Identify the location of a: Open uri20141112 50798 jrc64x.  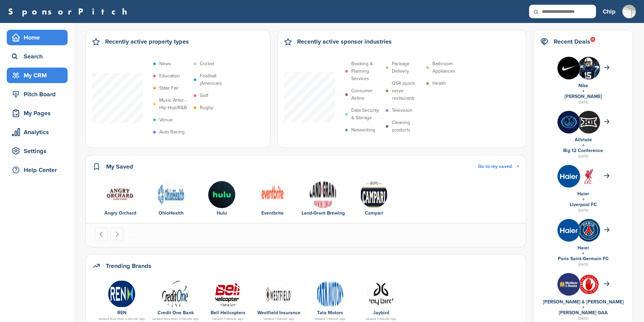
(228, 293).